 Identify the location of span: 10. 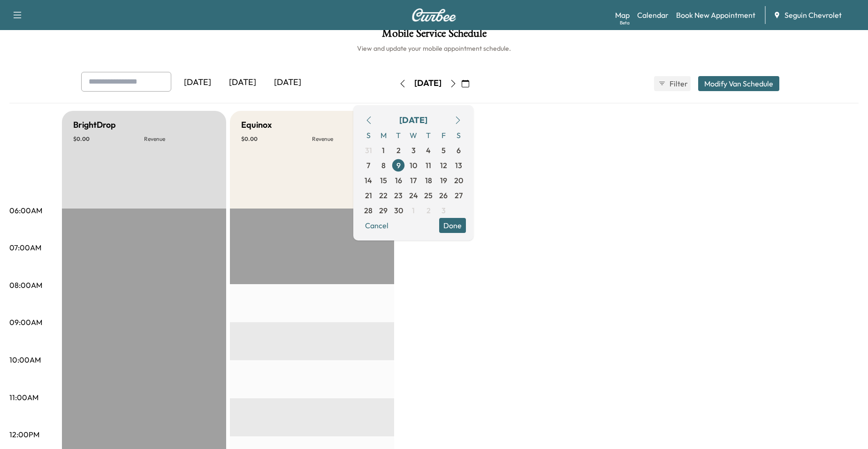
(414, 165).